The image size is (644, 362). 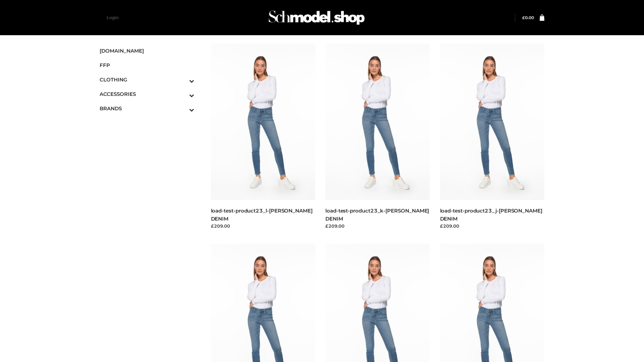 What do you see at coordinates (147, 79) in the screenshot?
I see `a: CLOTHINGToggle Submenu` at bounding box center [147, 79].